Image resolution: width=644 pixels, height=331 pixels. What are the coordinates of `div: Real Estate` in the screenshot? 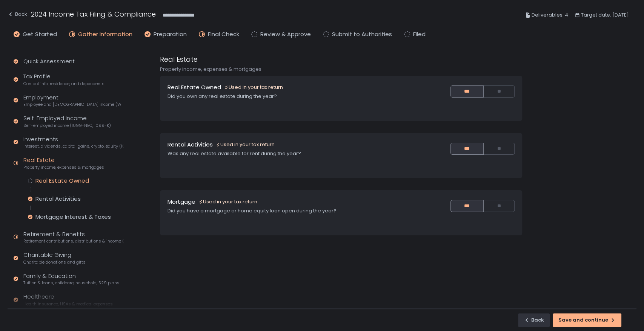 It's located at (63, 163).